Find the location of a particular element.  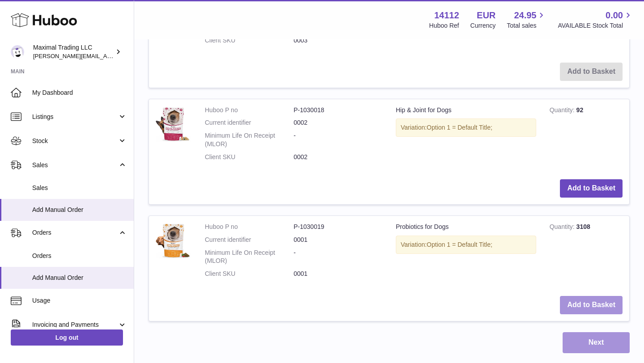

div: Domain Overview is located at coordinates (57, 56).